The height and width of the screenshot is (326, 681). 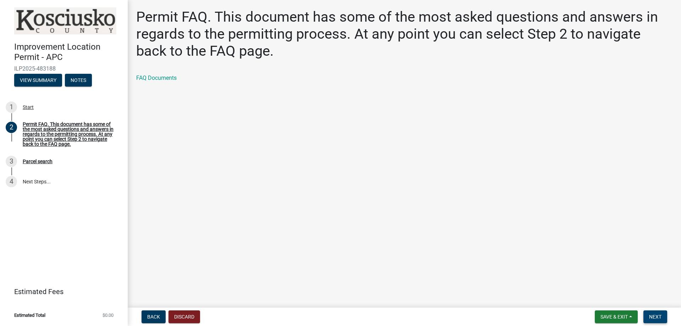 I want to click on button: Discard, so click(x=184, y=317).